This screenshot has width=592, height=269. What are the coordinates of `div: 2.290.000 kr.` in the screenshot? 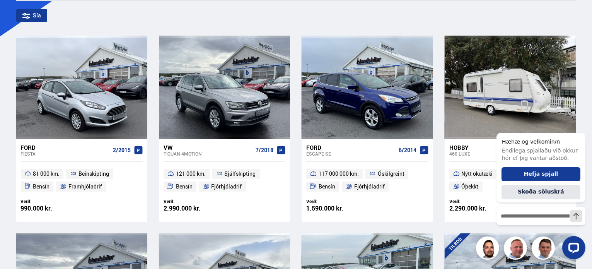 It's located at (480, 208).